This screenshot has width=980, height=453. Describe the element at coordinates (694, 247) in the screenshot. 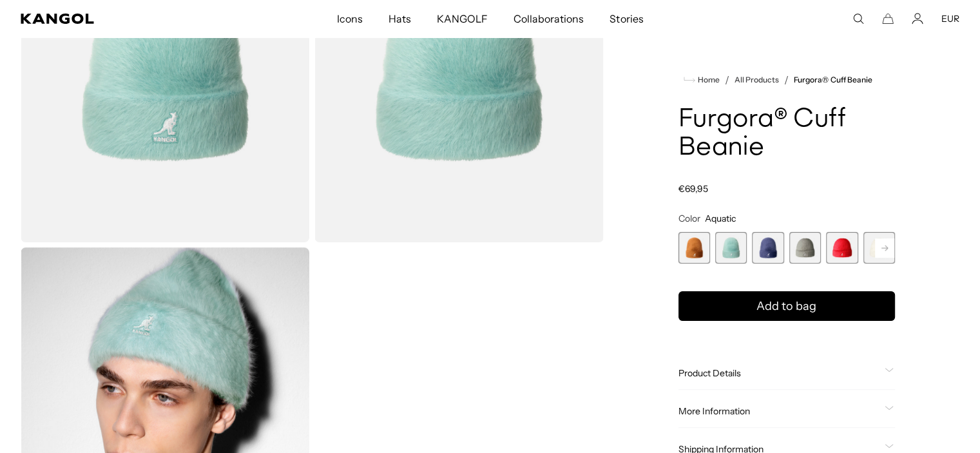

I see `div: 1 of 7` at that location.